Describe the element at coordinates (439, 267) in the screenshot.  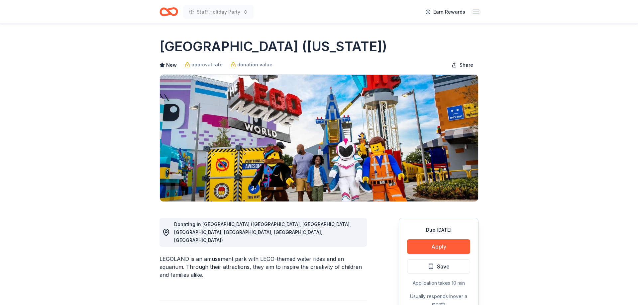
I see `button: Save` at that location.